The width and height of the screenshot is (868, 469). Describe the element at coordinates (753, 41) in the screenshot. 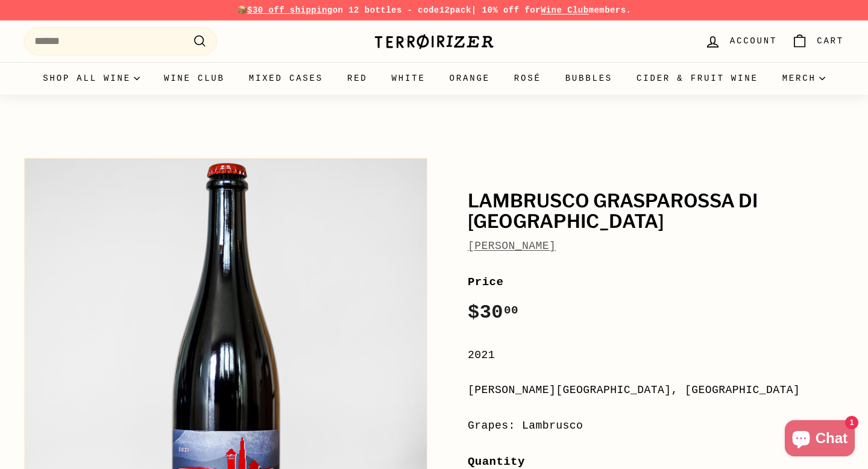

I see `span: Account` at that location.